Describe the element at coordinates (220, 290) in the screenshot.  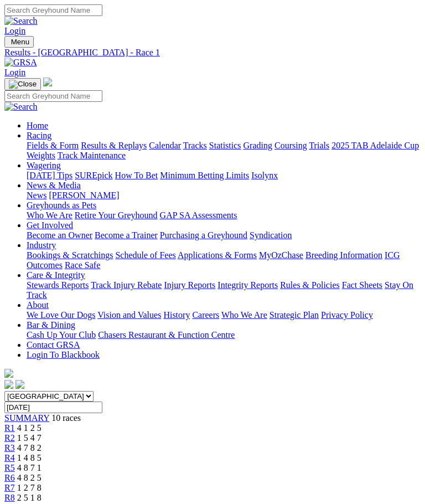
I see `a: Stay On Track` at that location.